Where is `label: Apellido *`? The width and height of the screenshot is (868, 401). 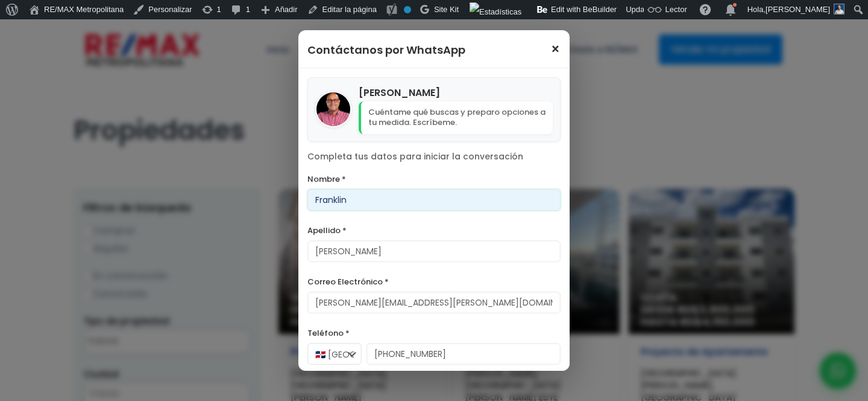 label: Apellido * is located at coordinates (434, 230).